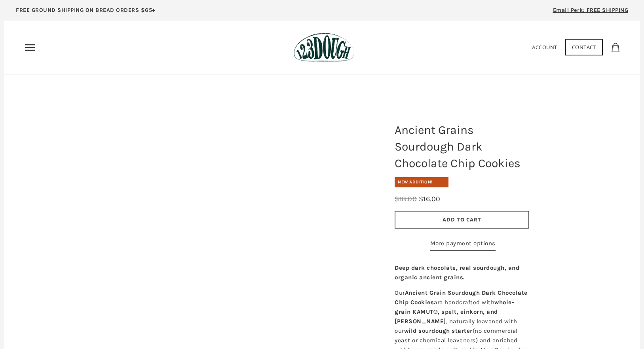  Describe the element at coordinates (422, 183) in the screenshot. I see `div: New Addition!` at that location.